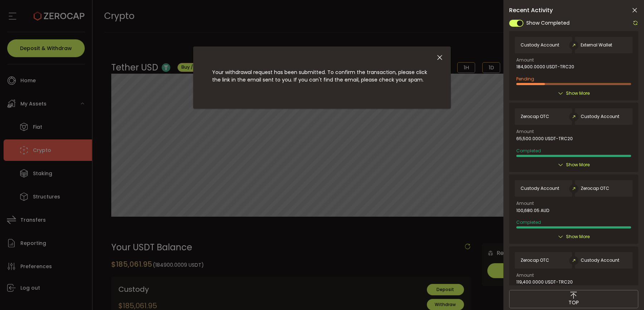 The height and width of the screenshot is (310, 644). I want to click on span: External Wallet, so click(596, 45).